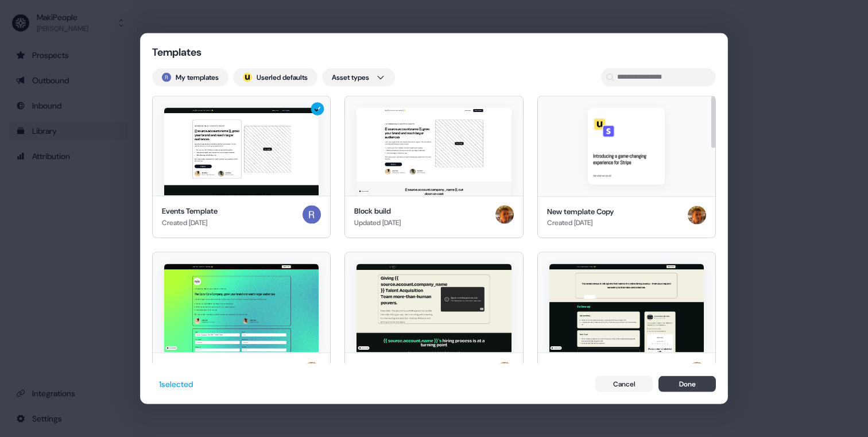 This screenshot has height=437, width=868. I want to click on button: Sales templateSales templateVincent, so click(626, 324).